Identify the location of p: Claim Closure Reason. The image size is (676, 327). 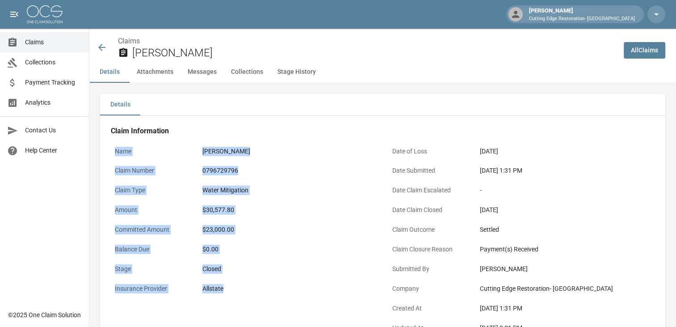
(429, 249).